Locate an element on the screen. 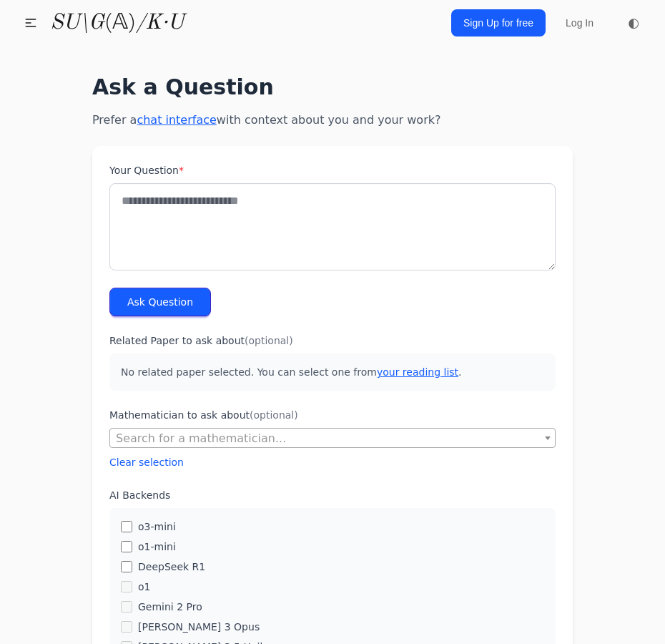 This screenshot has width=665, height=644. label: AI Backends is located at coordinates (332, 495).